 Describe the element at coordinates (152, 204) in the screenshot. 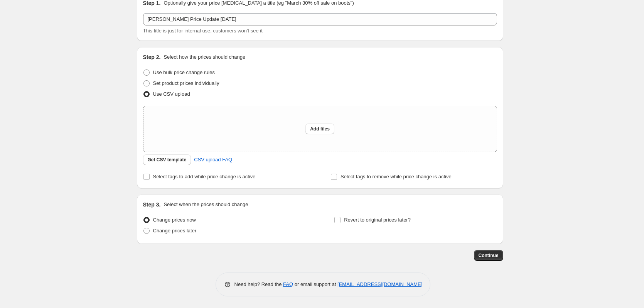

I see `h2: Step 3.` at that location.